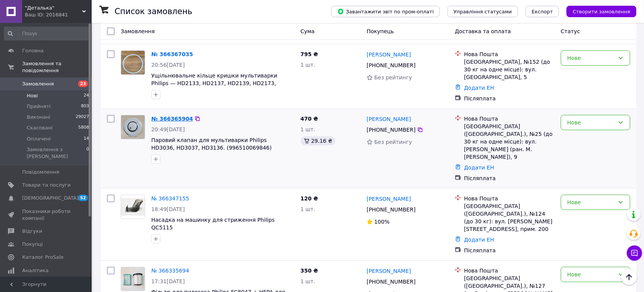 The width and height of the screenshot is (644, 292). I want to click on span: Паровий клапан для мультиварки Philips HD3036, HD3037, HD3136. (996510069846), so click(211, 144).